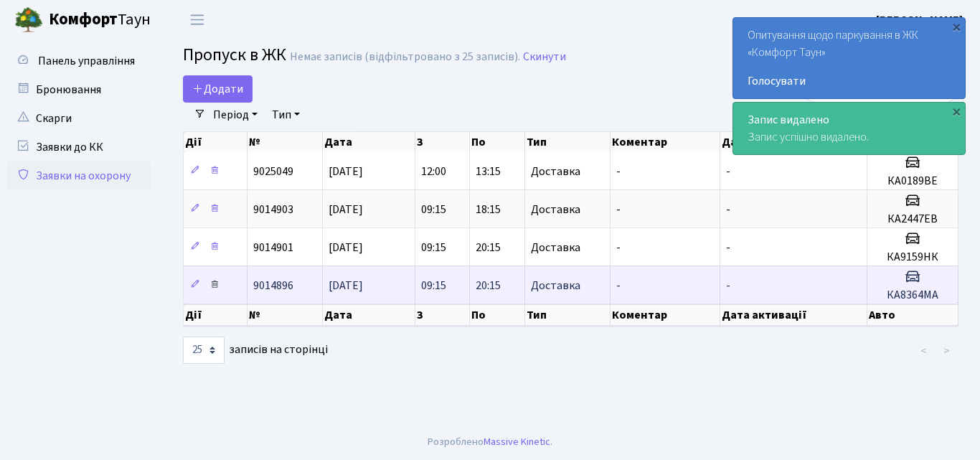  Describe the element at coordinates (433, 171) in the screenshot. I see `span: 12:00` at that location.